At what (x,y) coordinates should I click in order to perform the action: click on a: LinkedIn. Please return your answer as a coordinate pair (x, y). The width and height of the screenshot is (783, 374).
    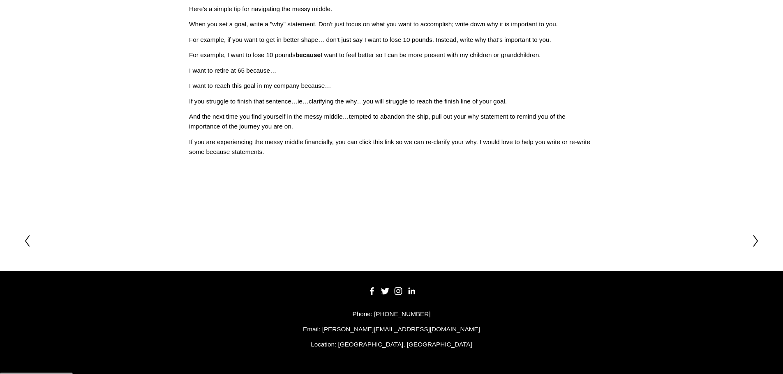
    Looking at the image, I should click on (411, 291).